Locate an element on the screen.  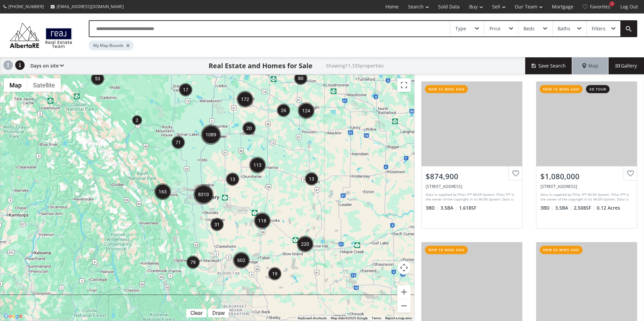
button: Zoom out is located at coordinates (404, 306).